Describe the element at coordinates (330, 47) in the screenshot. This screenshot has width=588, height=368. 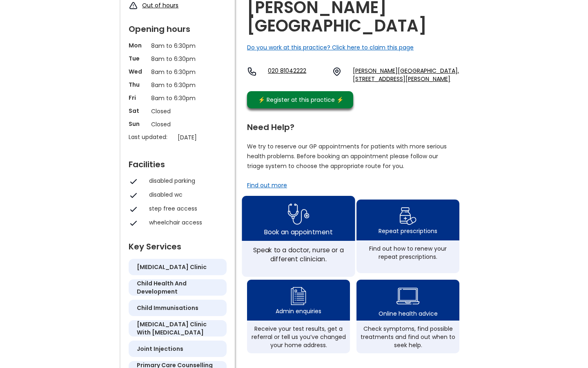
I see `div: Do you work at this practice? Click here to claim this page` at that location.